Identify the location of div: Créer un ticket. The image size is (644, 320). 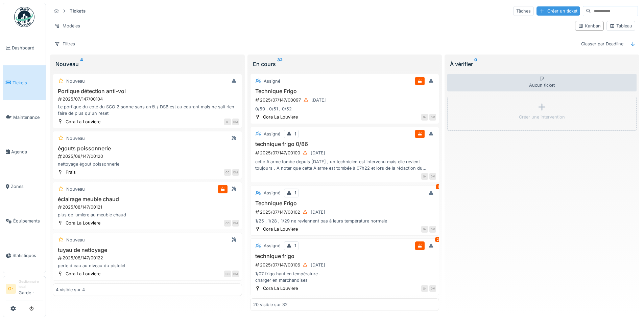
(559, 11).